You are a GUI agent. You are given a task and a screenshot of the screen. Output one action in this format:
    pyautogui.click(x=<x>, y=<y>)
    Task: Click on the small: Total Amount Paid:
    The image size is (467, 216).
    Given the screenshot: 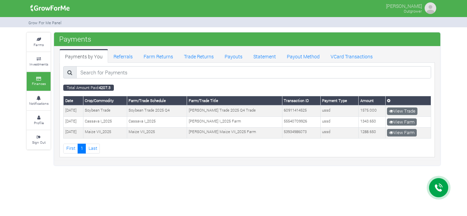 What is the action you would take?
    pyautogui.click(x=89, y=88)
    